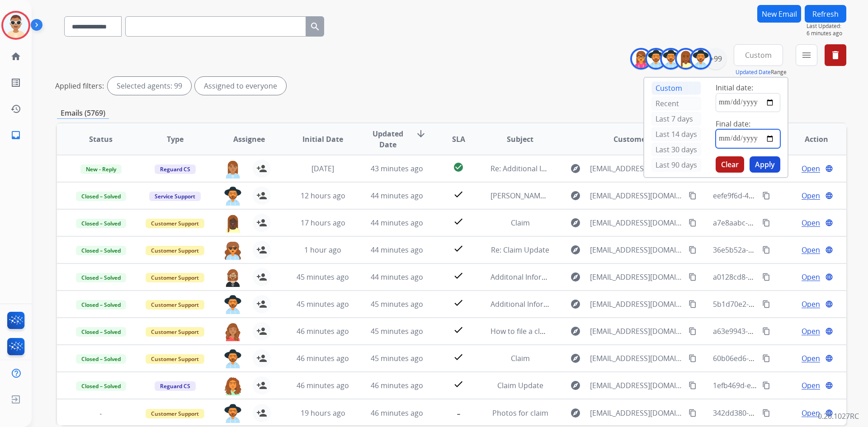  What do you see at coordinates (676, 150) in the screenshot?
I see `div: Last 30 days` at bounding box center [676, 150].